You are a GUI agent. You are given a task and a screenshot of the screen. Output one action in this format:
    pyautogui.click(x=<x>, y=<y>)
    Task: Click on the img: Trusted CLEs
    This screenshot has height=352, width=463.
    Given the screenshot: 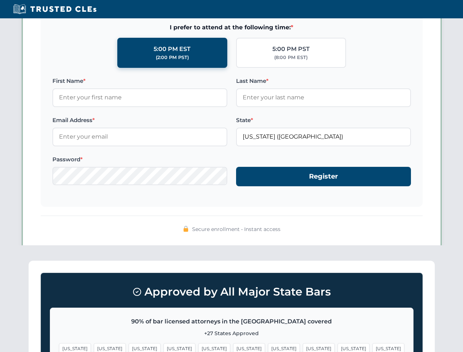 What is the action you would take?
    pyautogui.click(x=55, y=9)
    